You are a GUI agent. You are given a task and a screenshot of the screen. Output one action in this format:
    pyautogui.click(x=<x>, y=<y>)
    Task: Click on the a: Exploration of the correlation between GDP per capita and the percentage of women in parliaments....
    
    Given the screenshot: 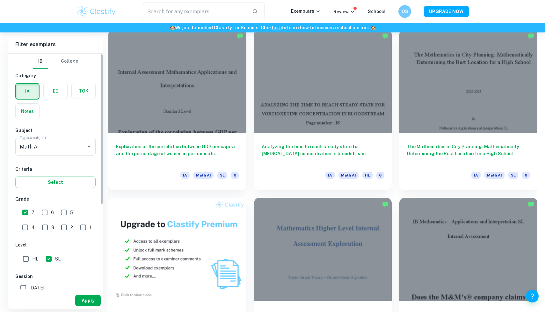 What is the action you would take?
    pyautogui.click(x=177, y=110)
    